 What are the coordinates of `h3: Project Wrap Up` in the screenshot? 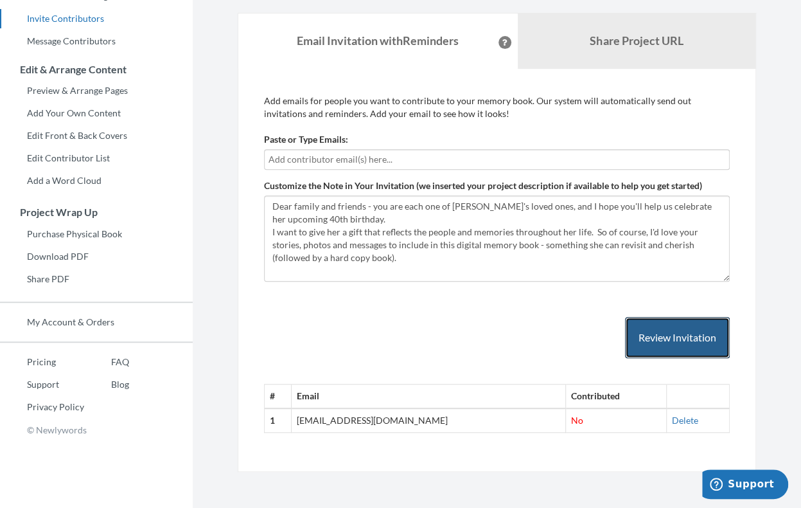 It's located at (96, 212).